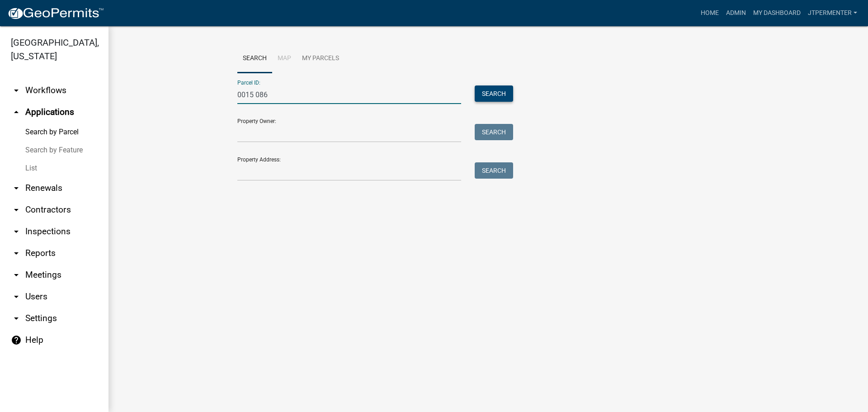  Describe the element at coordinates (17, 340) in the screenshot. I see `i: help` at that location.